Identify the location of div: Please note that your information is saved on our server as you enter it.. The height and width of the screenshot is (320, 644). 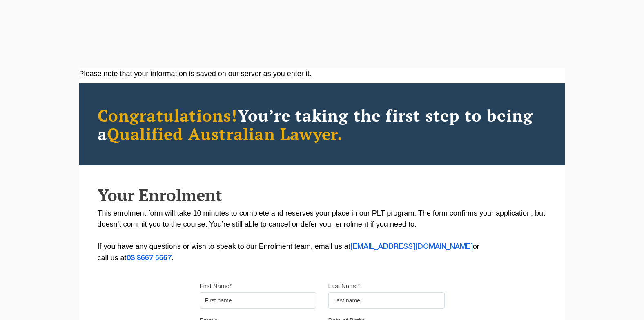
(322, 74).